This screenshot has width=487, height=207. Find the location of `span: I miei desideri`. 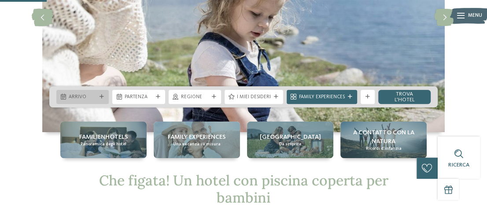

span: I miei desideri is located at coordinates (254, 97).